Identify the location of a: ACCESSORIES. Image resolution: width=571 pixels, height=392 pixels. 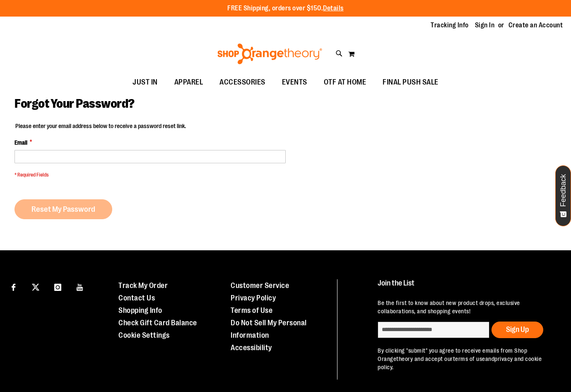
(243, 82).